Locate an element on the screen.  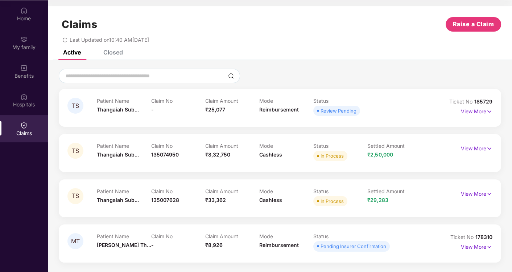
span: redo is located at coordinates (65, 40).